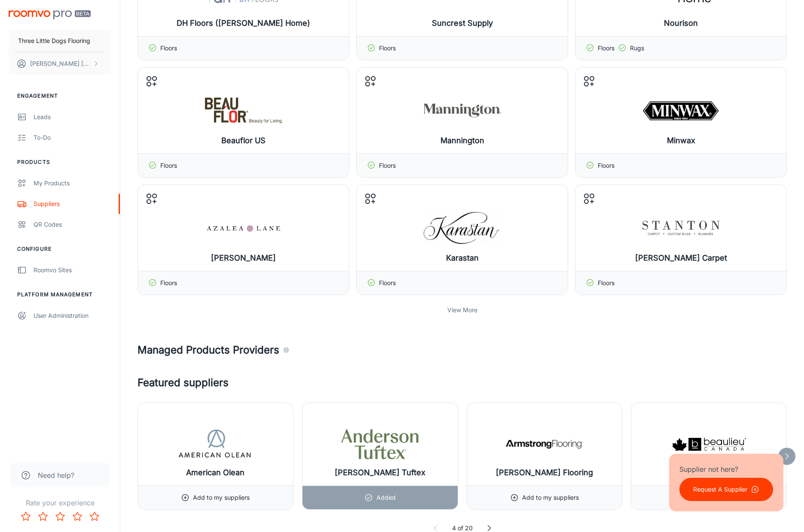 The image size is (804, 532). I want to click on h4: Featured suppliers, so click(462, 382).